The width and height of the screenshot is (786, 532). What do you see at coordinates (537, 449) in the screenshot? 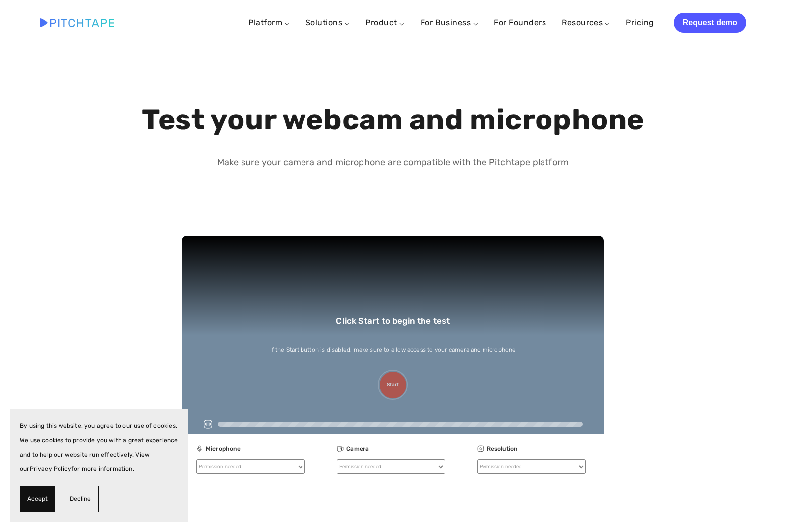
I see `label: Resolution` at bounding box center [537, 449].